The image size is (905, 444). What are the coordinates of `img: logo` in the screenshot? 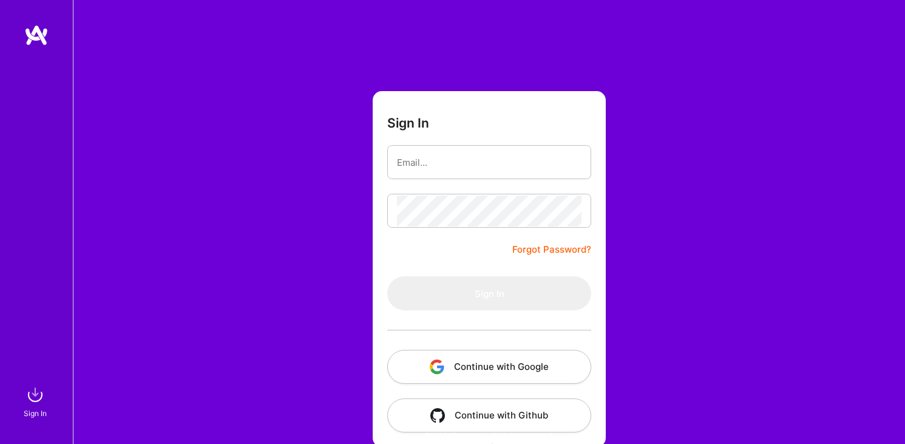 It's located at (36, 35).